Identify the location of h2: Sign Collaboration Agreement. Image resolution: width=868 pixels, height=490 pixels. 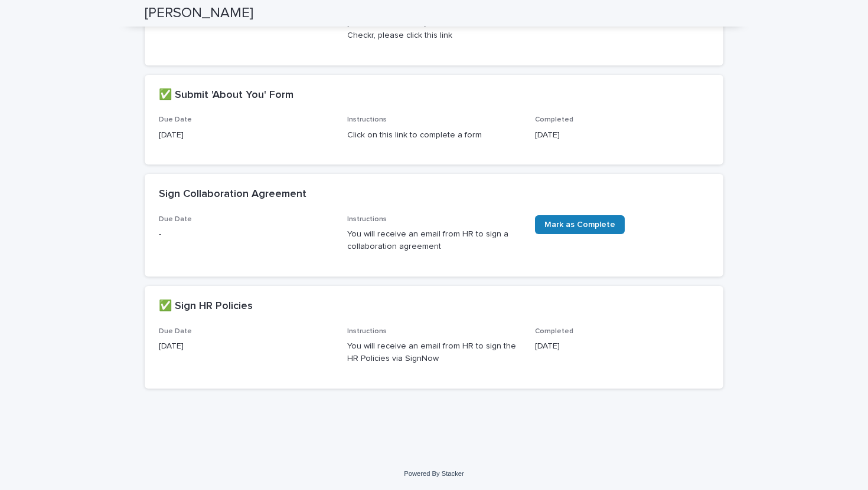
(233, 195).